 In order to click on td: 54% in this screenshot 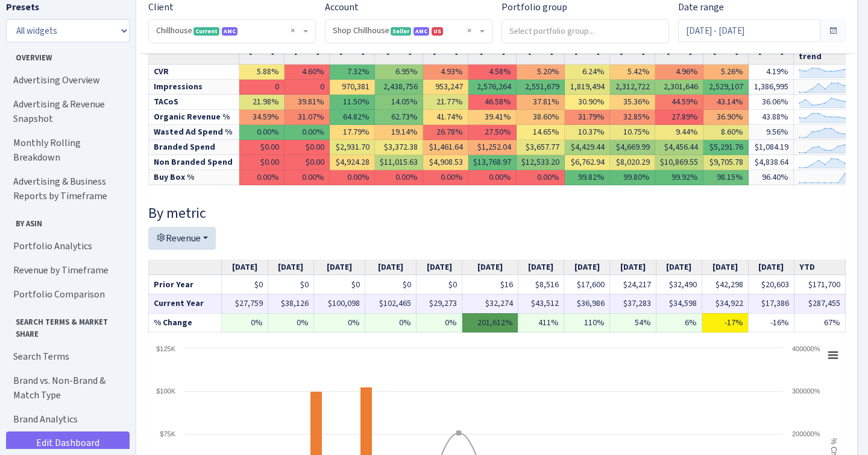, I will do `click(633, 323)`.